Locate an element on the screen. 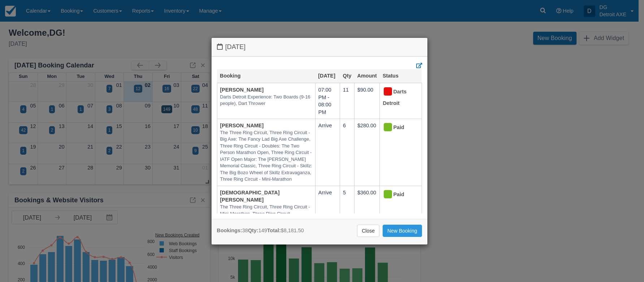 This screenshot has height=282, width=644. em: The Three Ring Circuit, Three Ring Circuit - Mini-Marathon, Three Ring Circuit - Doubles, Three R... is located at coordinates (266, 223).